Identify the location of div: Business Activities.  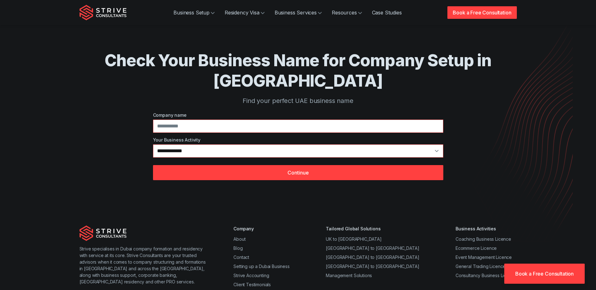
(486, 229).